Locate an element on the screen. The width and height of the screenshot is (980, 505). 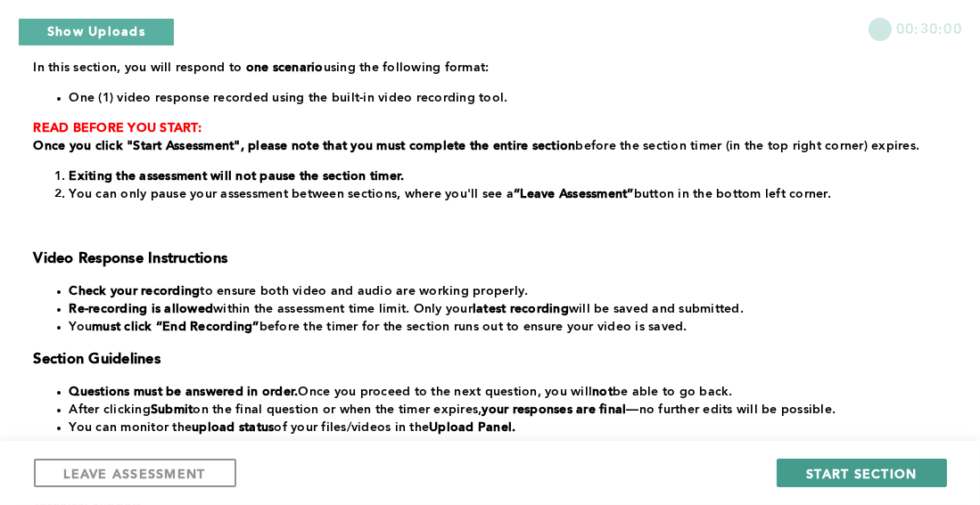
strong: Submit is located at coordinates (172, 410).